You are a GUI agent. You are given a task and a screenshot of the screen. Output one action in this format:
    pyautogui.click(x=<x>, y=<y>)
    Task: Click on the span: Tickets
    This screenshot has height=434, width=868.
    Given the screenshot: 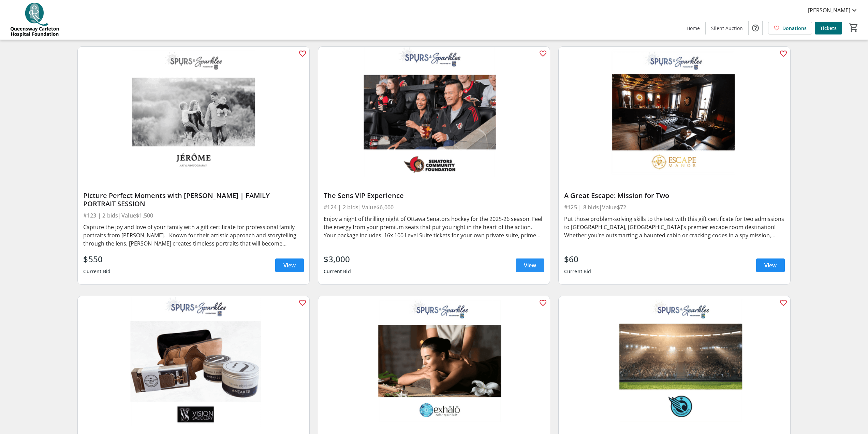 What is the action you would take?
    pyautogui.click(x=828, y=28)
    